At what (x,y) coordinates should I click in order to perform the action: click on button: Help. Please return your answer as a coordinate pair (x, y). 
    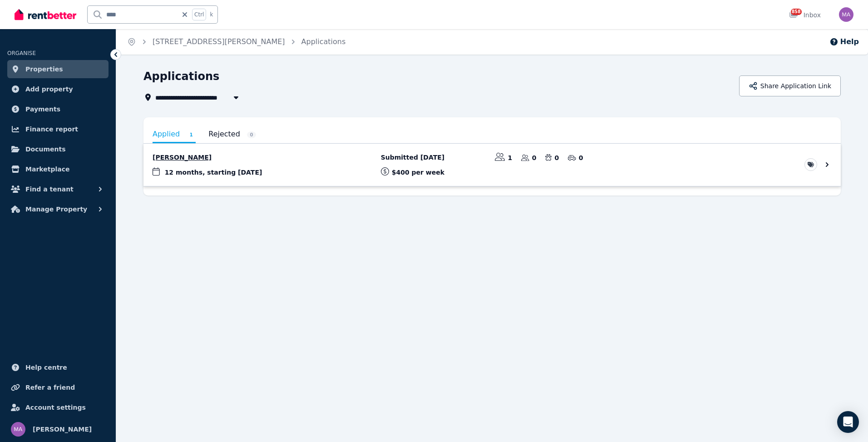
    Looking at the image, I should click on (844, 41).